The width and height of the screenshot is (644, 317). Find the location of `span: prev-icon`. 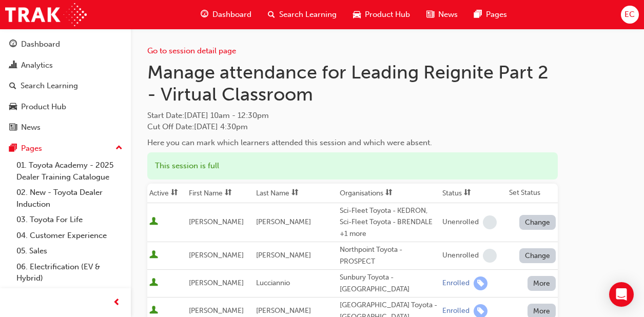

span: prev-icon is located at coordinates (116, 303).